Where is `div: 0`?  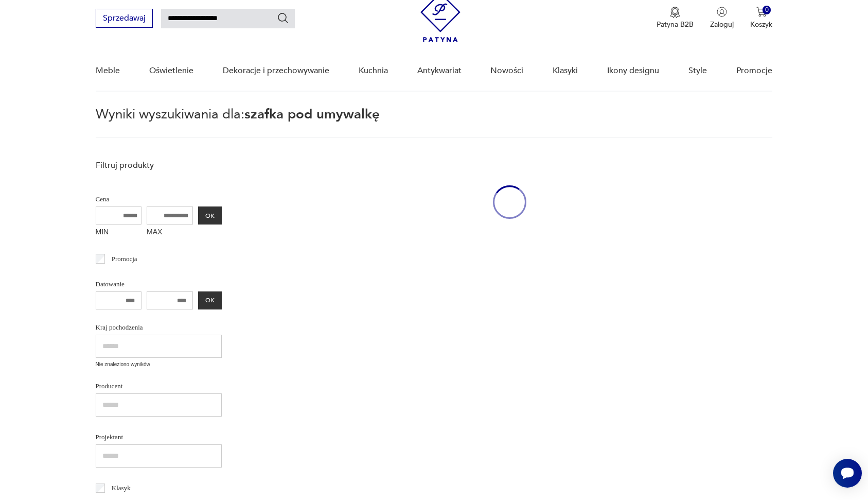 div: 0 is located at coordinates (767, 10).